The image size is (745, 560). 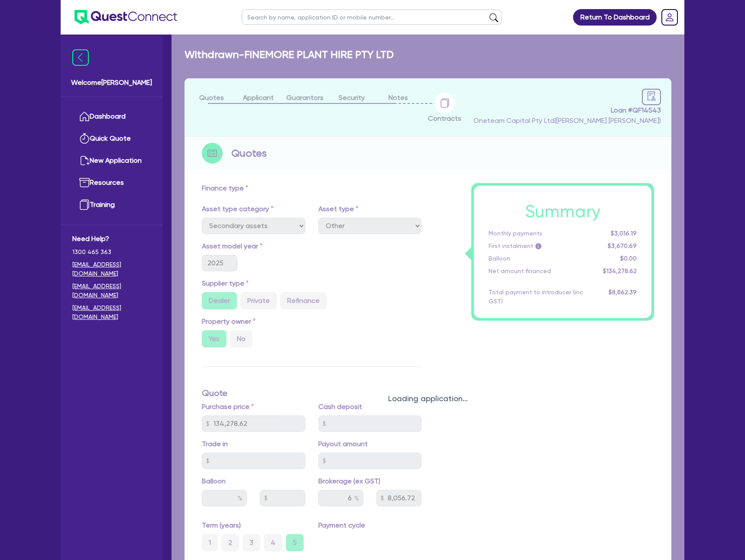 I want to click on a: Quick Quote, so click(x=111, y=138).